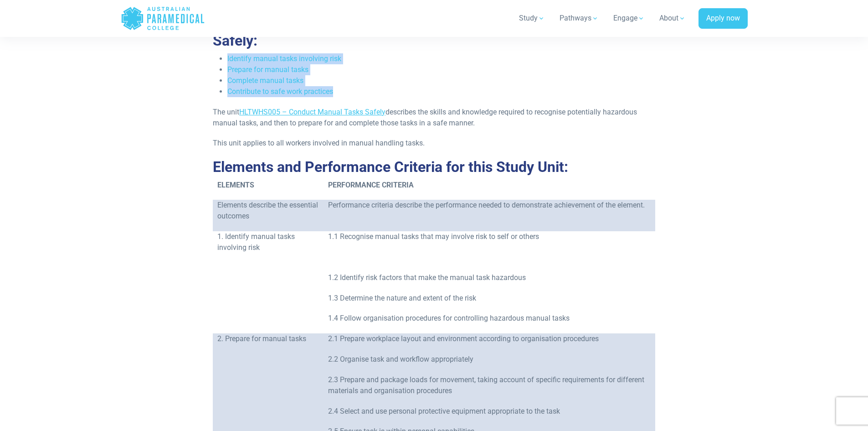  Describe the element at coordinates (490, 339) in the screenshot. I see `p: 2.1 Prepare workplace layout and environment according to organisation procedures` at that location.